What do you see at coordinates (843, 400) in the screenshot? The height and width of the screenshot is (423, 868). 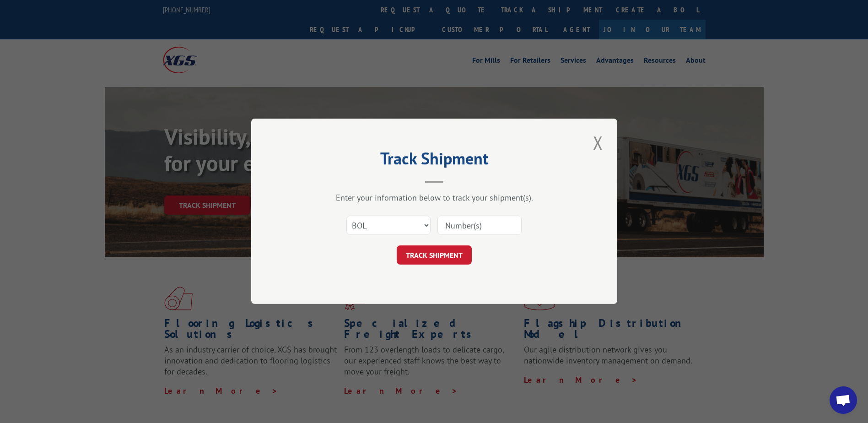 I see `a: Open chat` at bounding box center [843, 400].